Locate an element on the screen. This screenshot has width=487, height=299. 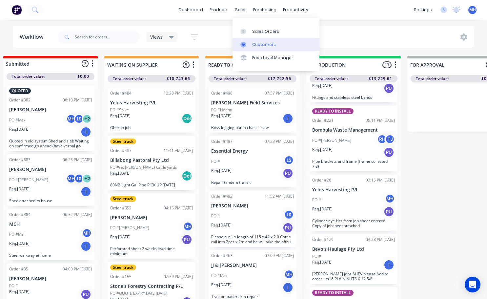
div: settings is located at coordinates (423, 10).